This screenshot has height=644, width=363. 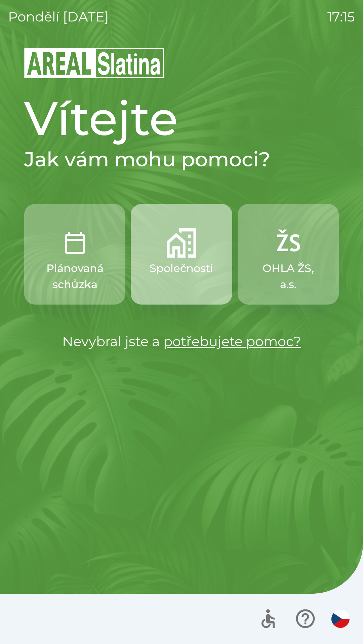 I want to click on p: Plánovaná schůzka, so click(x=75, y=277).